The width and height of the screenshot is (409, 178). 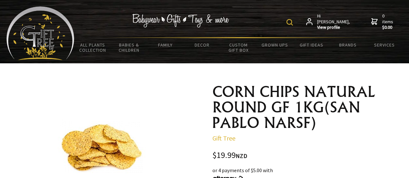 I want to click on div: $19.99, so click(x=307, y=155).